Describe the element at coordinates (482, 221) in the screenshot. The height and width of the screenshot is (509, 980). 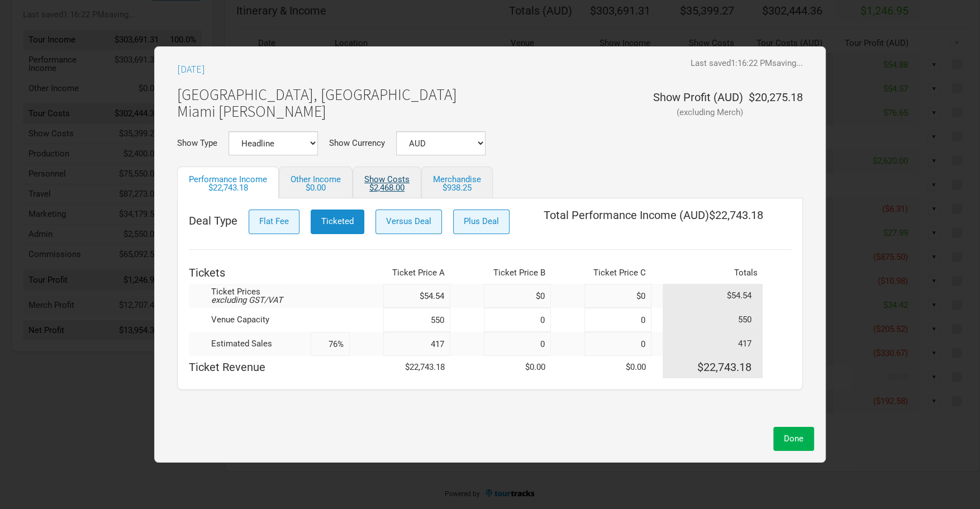
I see `button: Plus Deal` at that location.